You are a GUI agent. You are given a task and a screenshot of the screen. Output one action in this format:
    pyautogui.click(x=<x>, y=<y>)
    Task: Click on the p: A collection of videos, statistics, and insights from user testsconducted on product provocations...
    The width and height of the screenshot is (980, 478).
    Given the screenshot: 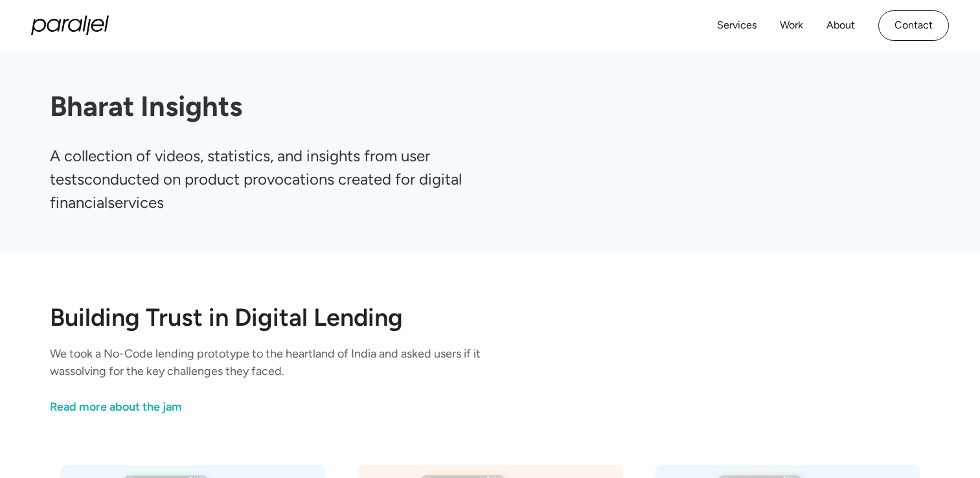 What is the action you would take?
    pyautogui.click(x=281, y=179)
    